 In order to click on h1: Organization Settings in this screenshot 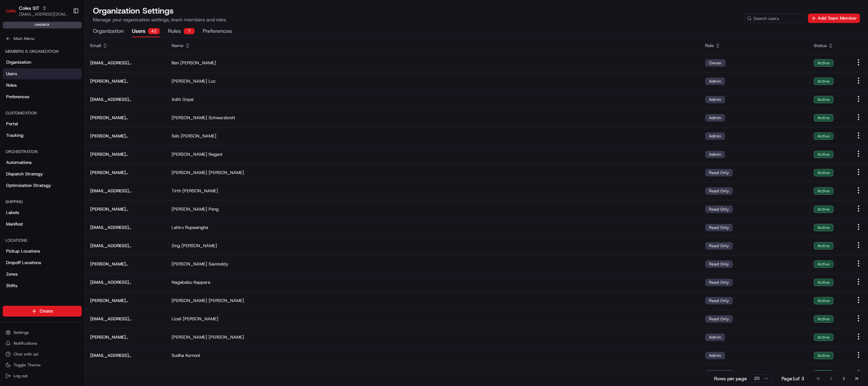, I will do `click(159, 11)`.